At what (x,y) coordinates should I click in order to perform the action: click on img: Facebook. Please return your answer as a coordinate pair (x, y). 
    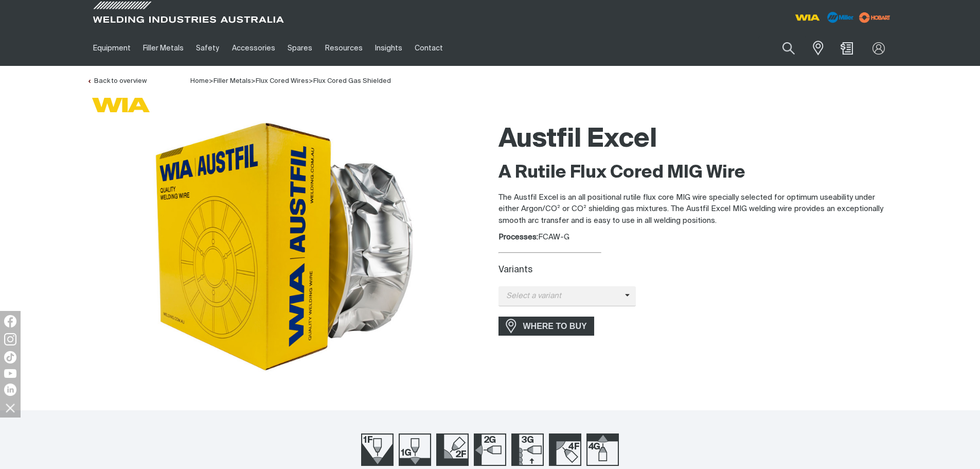
    Looking at the image, I should click on (10, 322).